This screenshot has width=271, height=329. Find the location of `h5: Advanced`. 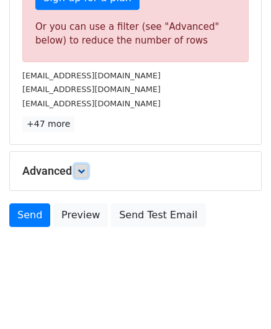

h5: Advanced is located at coordinates (135, 171).